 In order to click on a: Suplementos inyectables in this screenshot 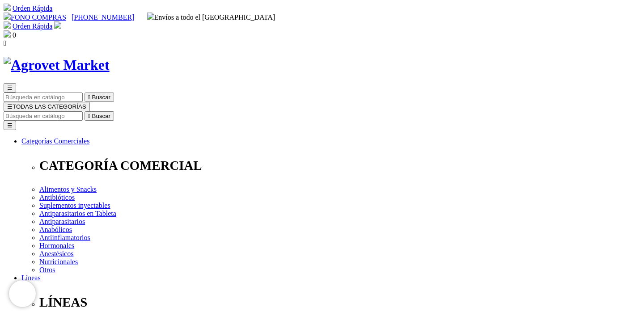, I will do `click(75, 205)`.